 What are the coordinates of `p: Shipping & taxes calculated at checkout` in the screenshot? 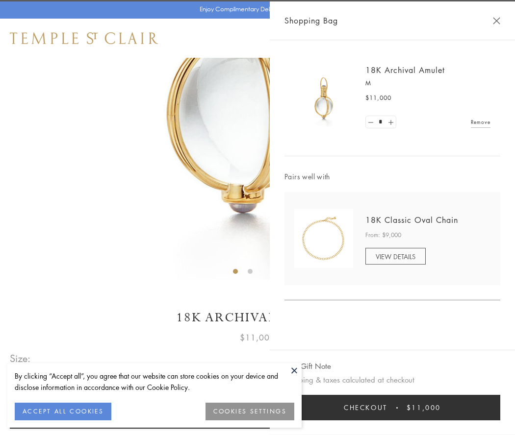 It's located at (392, 380).